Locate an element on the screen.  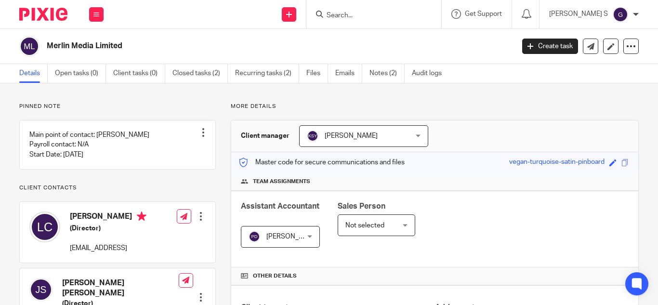
i: Primary is located at coordinates (142, 216).